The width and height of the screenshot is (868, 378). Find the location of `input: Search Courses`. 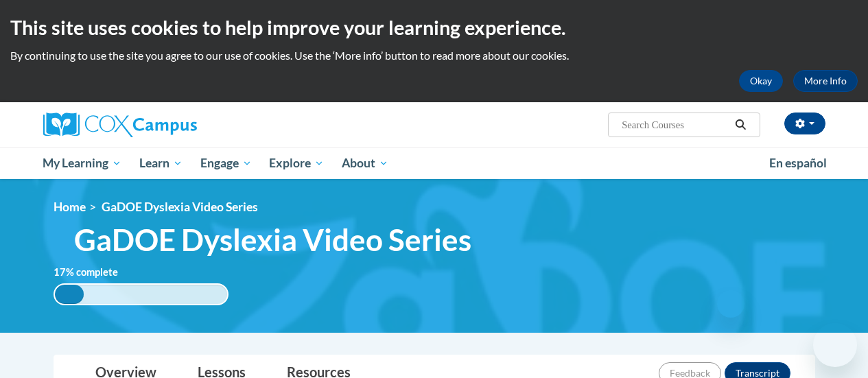

input: Search Courses is located at coordinates (675, 125).